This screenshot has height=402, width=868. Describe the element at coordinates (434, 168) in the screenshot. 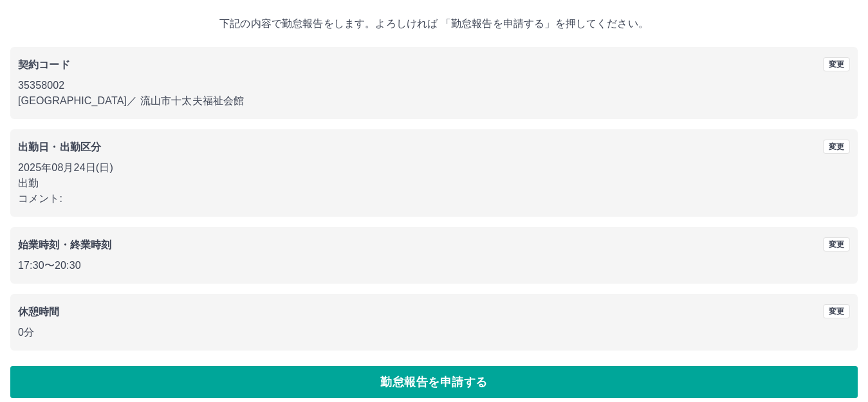

I see `p: 2025年08月24日(日)` at that location.